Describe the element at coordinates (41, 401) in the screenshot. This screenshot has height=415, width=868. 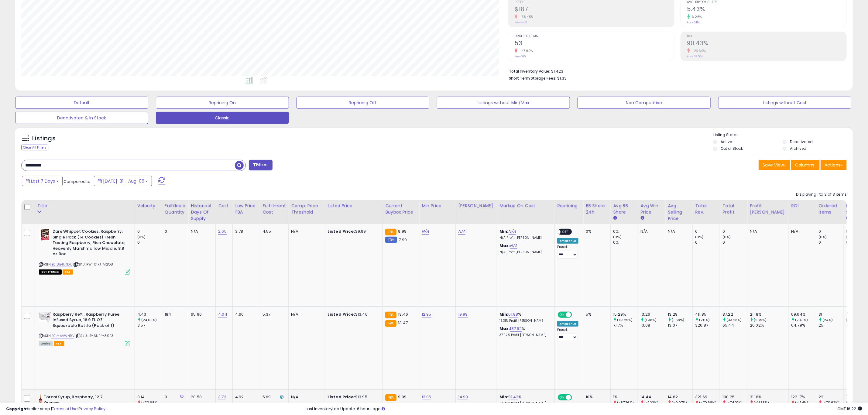
I see `img: 311nGYRGDfL._SL40_.jpg` at that location.